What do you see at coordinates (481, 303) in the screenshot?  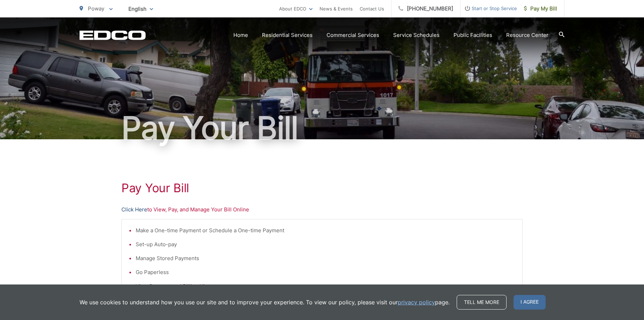 I see `a: Tell me more` at bounding box center [481, 303].